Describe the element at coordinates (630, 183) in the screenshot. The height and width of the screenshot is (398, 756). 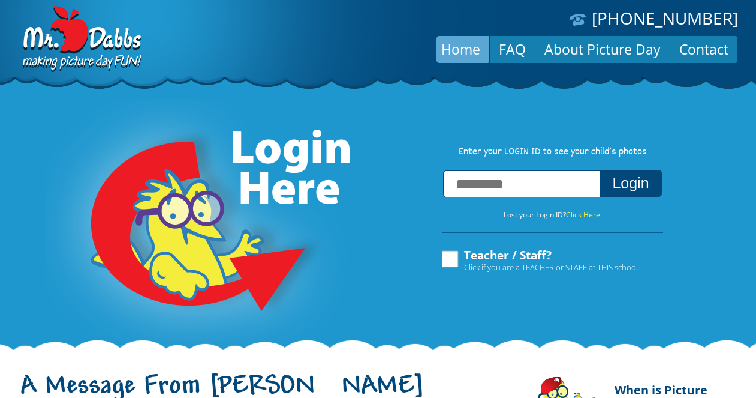
I see `button: Login` at that location.